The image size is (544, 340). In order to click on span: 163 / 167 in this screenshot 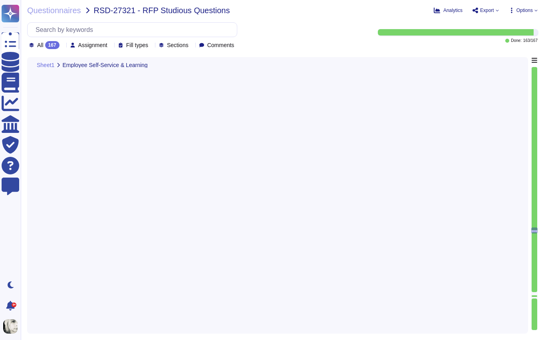, I will do `click(530, 41)`.